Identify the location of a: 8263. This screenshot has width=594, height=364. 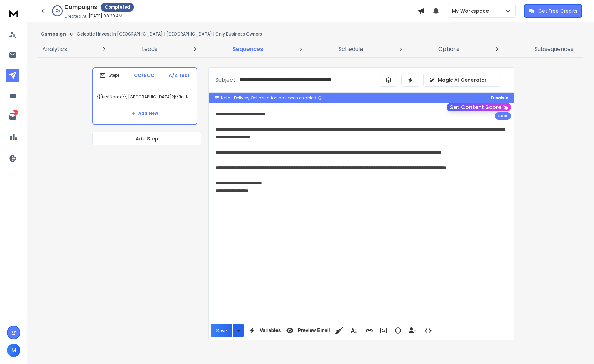
(13, 117).